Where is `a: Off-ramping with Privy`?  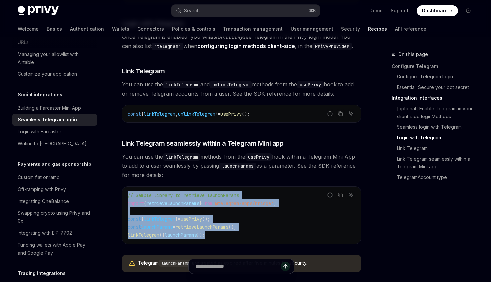
a: Off-ramping with Privy is located at coordinates (55, 190).